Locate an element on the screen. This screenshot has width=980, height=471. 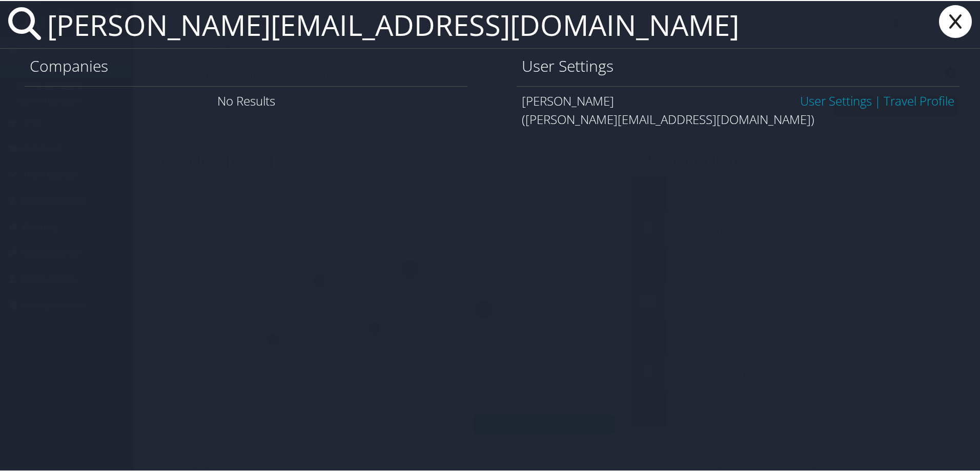
h1: User Settings is located at coordinates (738, 65).